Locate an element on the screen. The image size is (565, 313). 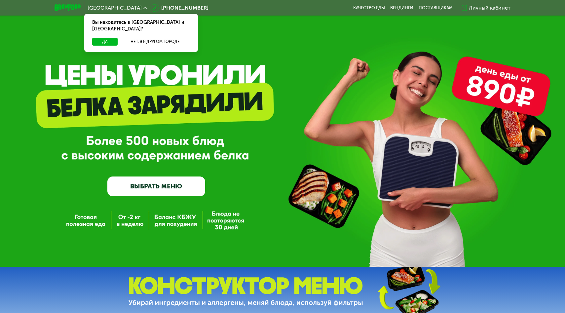
div: Личный кабинет is located at coordinates (490, 8).